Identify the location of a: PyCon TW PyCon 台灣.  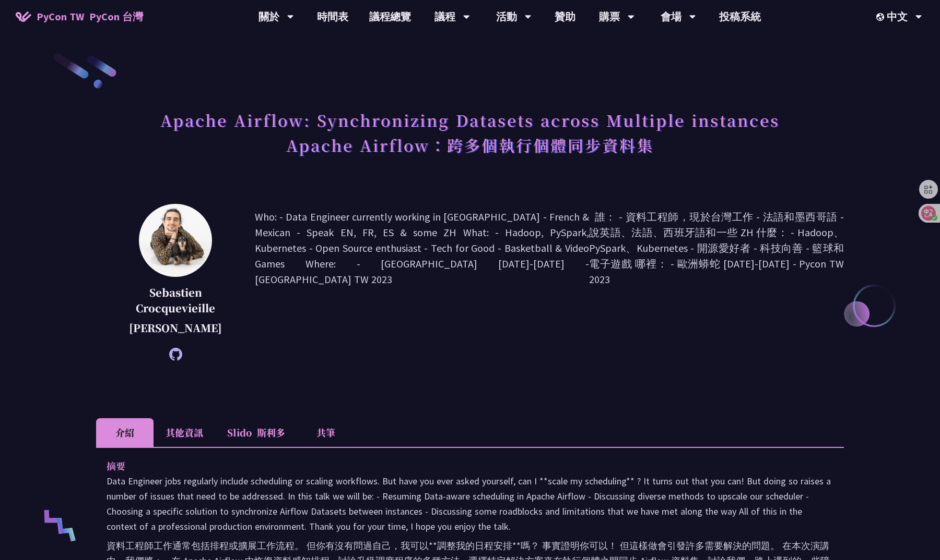
(79, 17).